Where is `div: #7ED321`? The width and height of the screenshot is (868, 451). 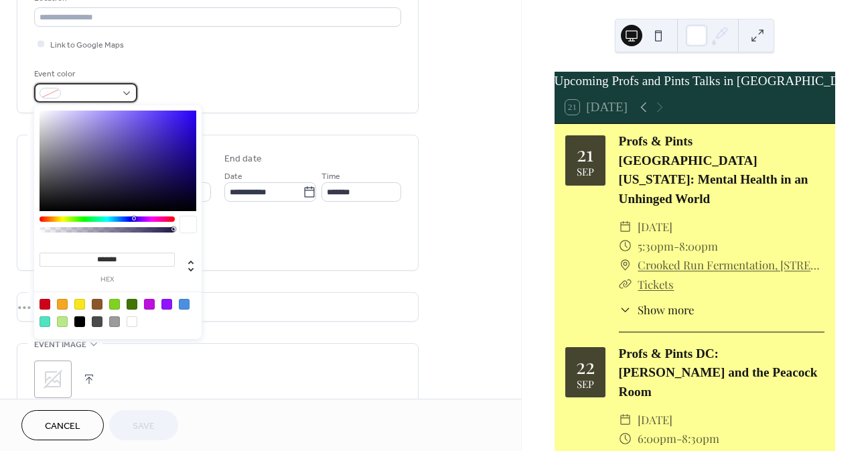 div: #7ED321 is located at coordinates (115, 305).